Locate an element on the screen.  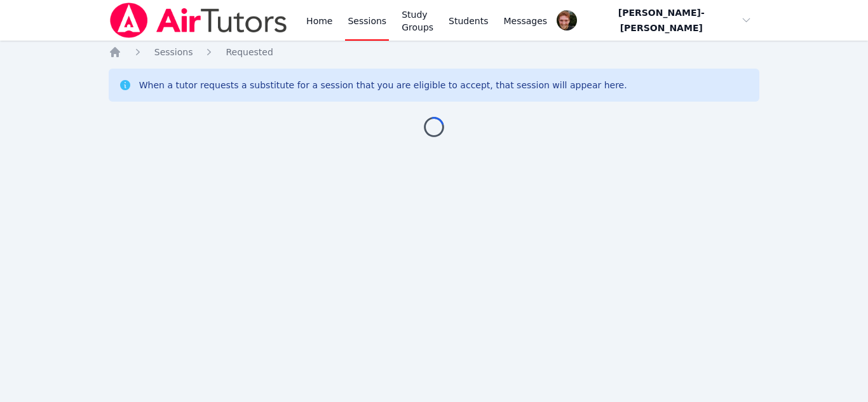
span: Messages is located at coordinates (526, 21).